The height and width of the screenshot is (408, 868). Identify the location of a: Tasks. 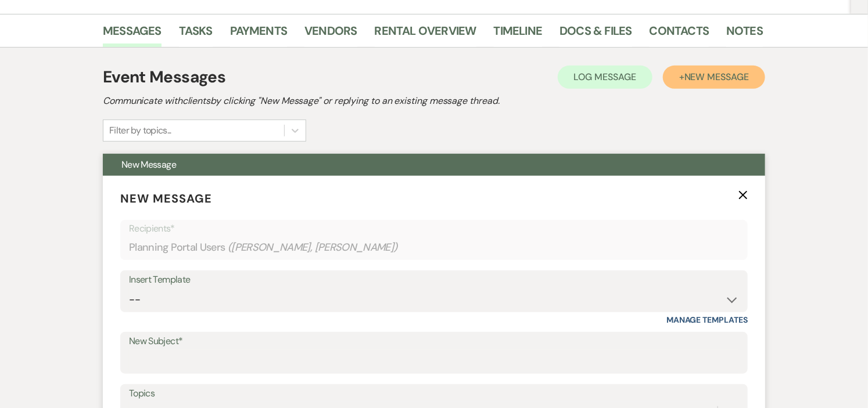
(196, 34).